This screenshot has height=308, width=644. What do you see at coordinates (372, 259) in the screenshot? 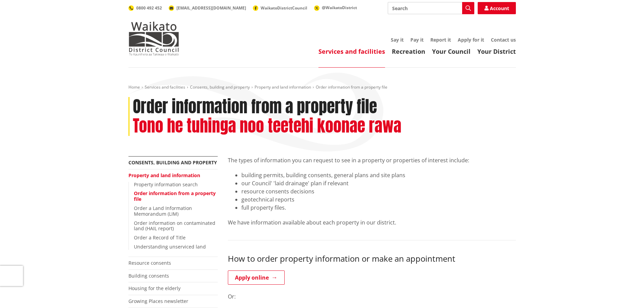
I see `h3: How to order property information or make an appointment` at bounding box center [372, 259].